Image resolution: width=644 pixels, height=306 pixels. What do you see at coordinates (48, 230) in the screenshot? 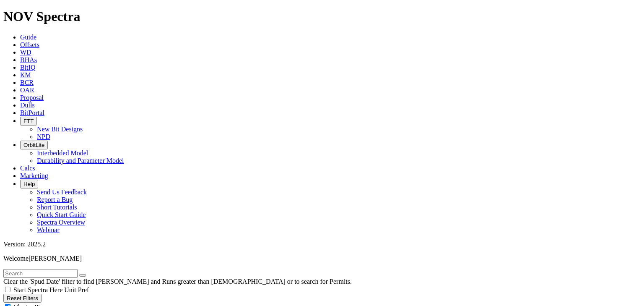
I see `a: Webinar` at bounding box center [48, 230].